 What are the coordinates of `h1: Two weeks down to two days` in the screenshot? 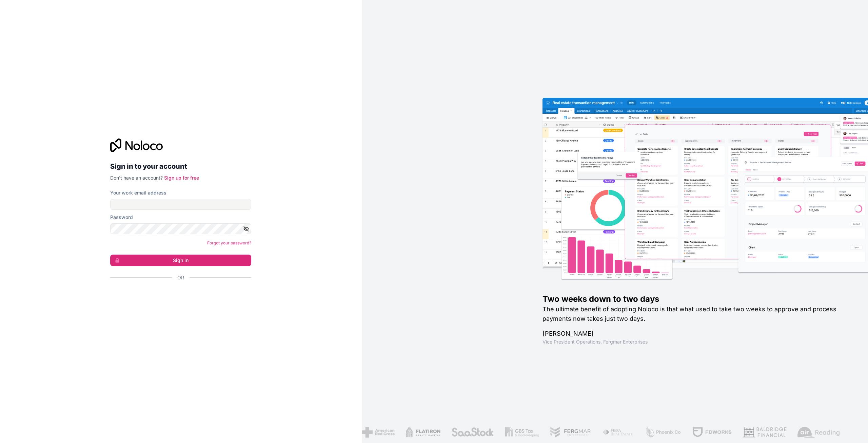 It's located at (694, 299).